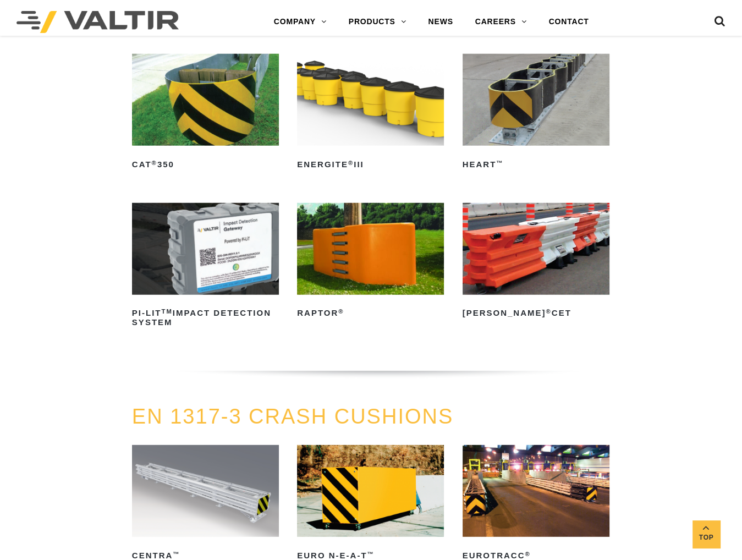  I want to click on a: NEWS, so click(440, 22).